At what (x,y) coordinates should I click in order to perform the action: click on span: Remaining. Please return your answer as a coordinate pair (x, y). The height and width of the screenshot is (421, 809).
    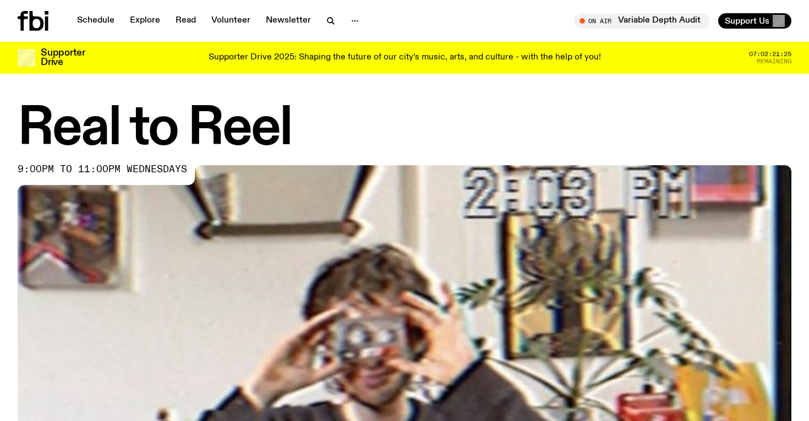
    Looking at the image, I should click on (774, 61).